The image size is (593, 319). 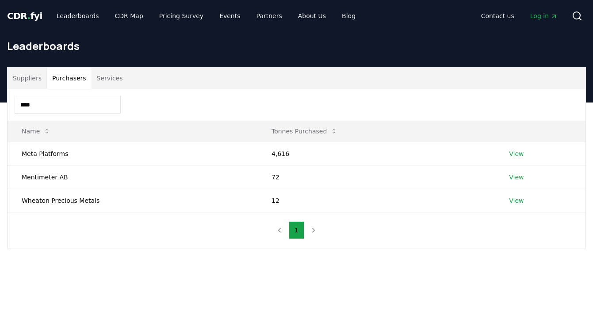 What do you see at coordinates (181, 16) in the screenshot?
I see `a: Pricing Survey` at bounding box center [181, 16].